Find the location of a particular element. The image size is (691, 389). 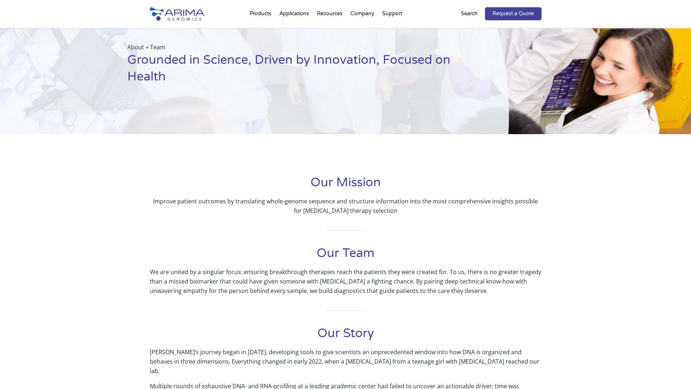

p: Improve patient outcomes by translating whole-genome sequence and structure information into the ... is located at coordinates (346, 206).